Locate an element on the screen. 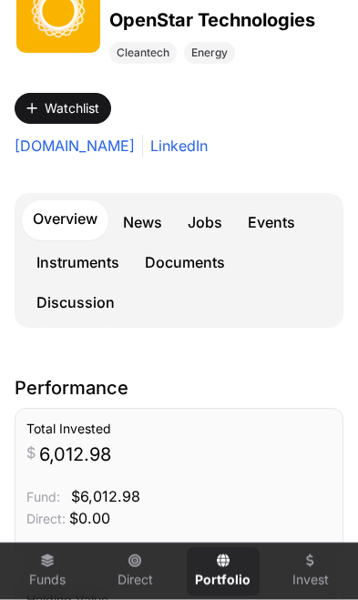 The height and width of the screenshot is (600, 358). a: News is located at coordinates (142, 222).